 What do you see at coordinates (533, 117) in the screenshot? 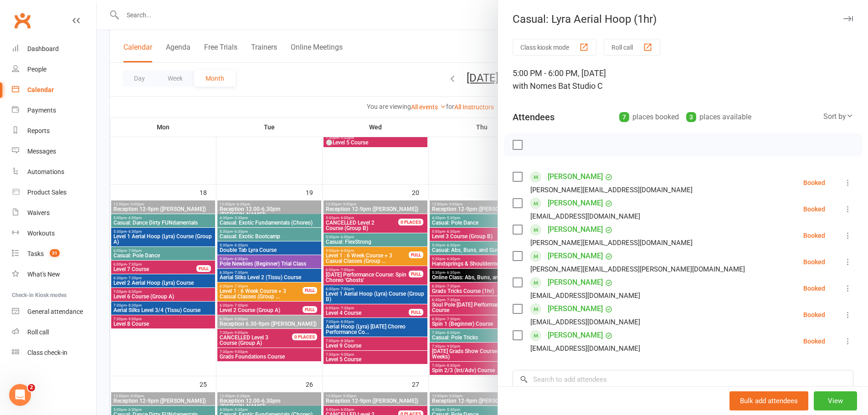
I see `div: Attendees` at bounding box center [533, 117].